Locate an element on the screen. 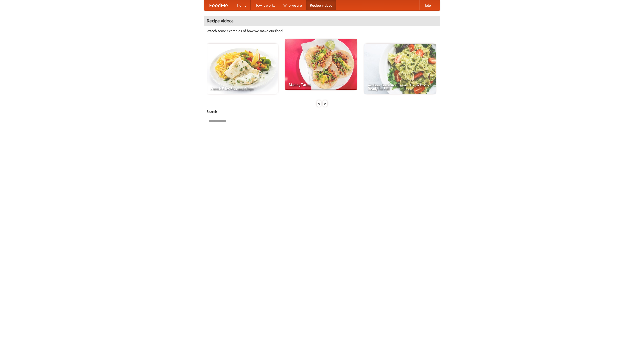 Image resolution: width=644 pixels, height=356 pixels. a: How it works is located at coordinates (265, 5).